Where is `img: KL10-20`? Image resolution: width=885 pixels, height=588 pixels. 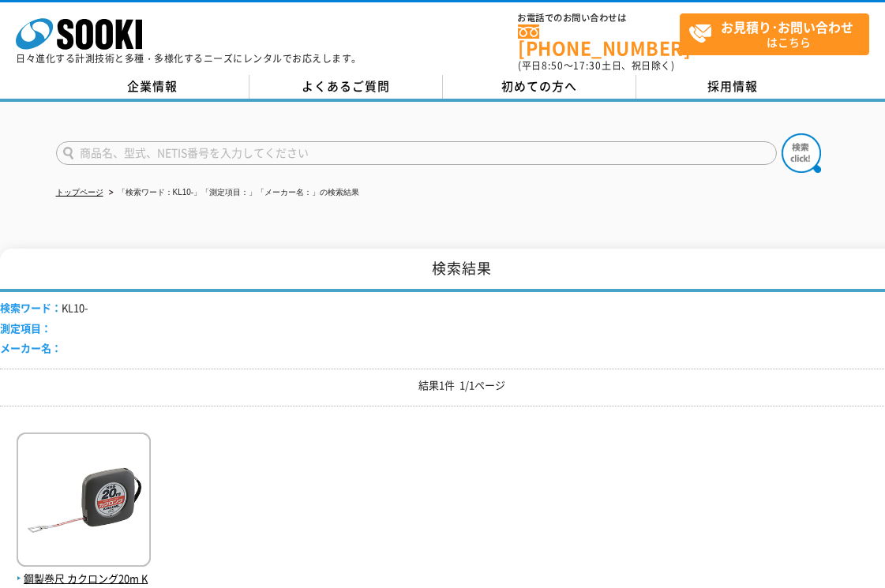 img: KL10-20 is located at coordinates (84, 501).